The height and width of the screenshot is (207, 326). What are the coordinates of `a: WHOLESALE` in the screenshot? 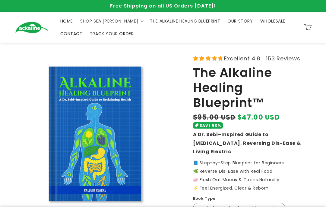 It's located at (272, 21).